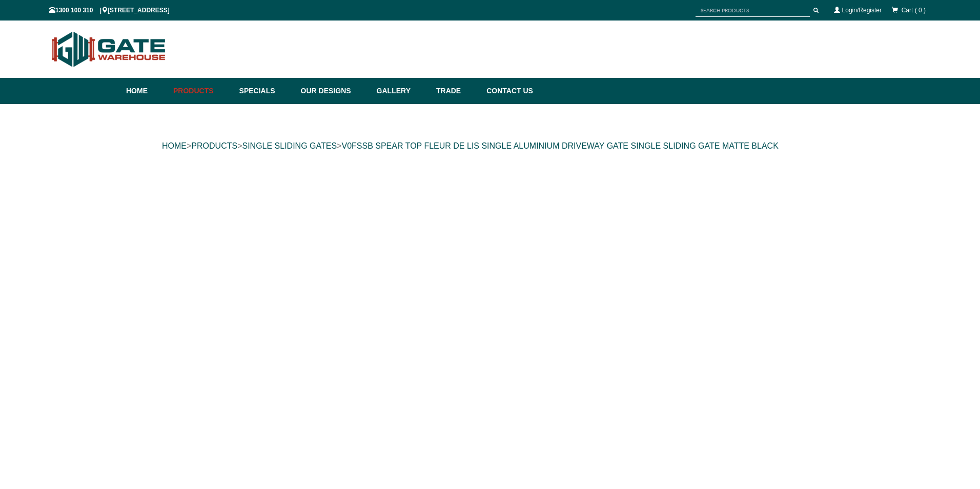 The height and width of the screenshot is (489, 980). What do you see at coordinates (201, 91) in the screenshot?
I see `a: Products` at bounding box center [201, 91].